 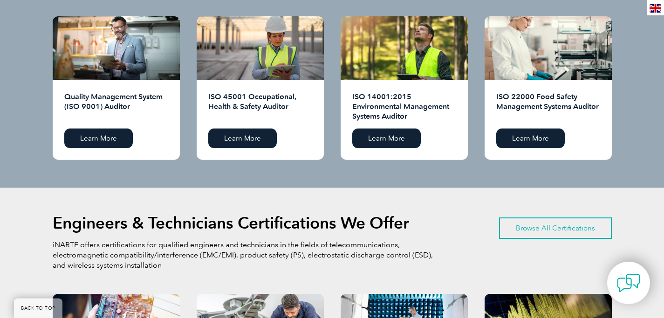 What do you see at coordinates (116, 107) in the screenshot?
I see `h2: Quality Management System (ISO 9001) Auditor` at bounding box center [116, 107].